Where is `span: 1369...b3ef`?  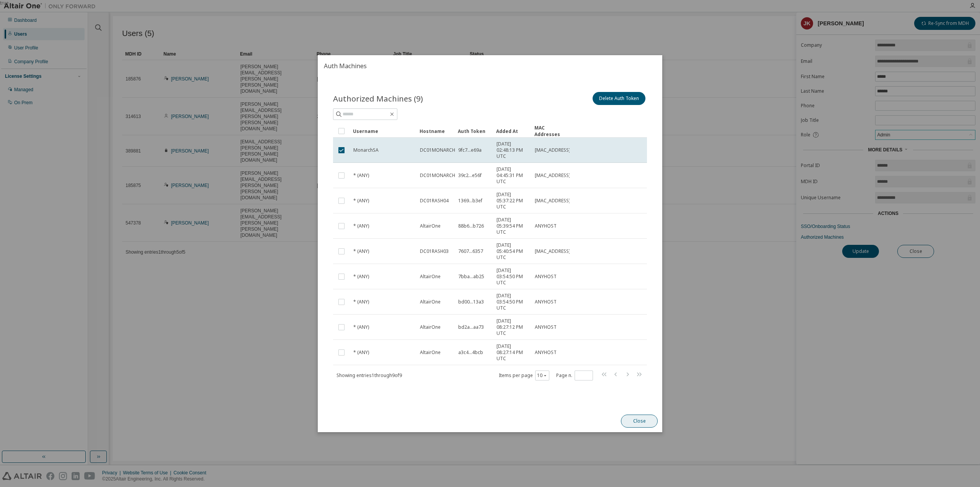
span: 1369...b3ef is located at coordinates (470, 201).